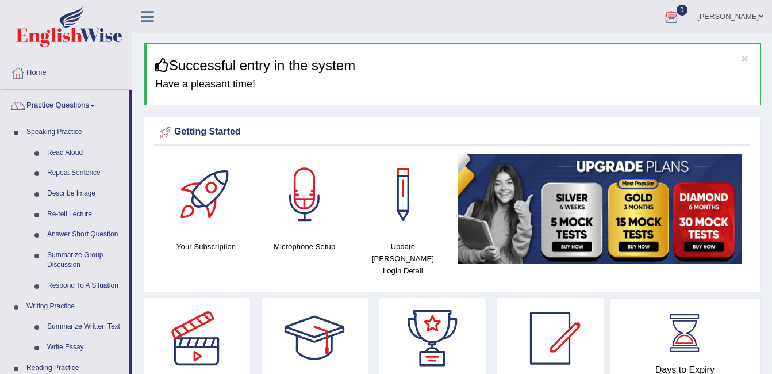 The width and height of the screenshot is (772, 374). What do you see at coordinates (304, 246) in the screenshot?
I see `h4: Microphone Setup` at bounding box center [304, 246].